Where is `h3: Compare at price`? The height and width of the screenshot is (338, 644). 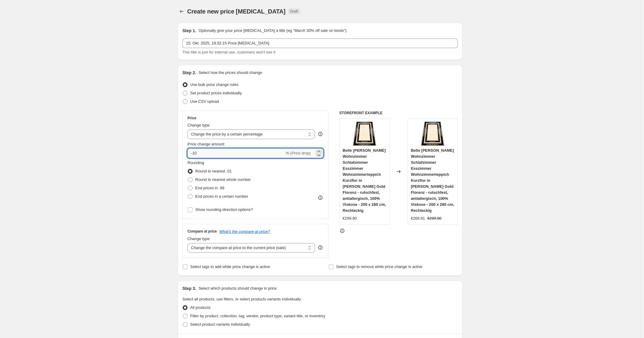
h3: Compare at price is located at coordinates (202, 231).